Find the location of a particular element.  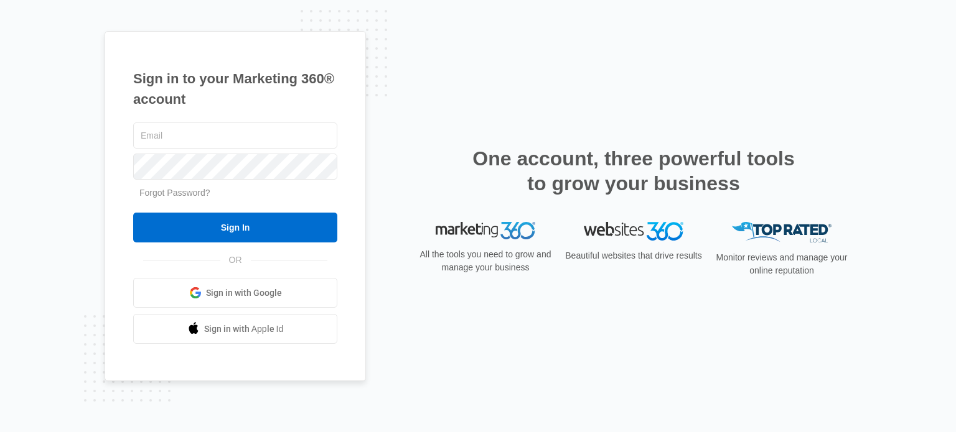

p: Beautiful websites that drive results is located at coordinates (633, 256).